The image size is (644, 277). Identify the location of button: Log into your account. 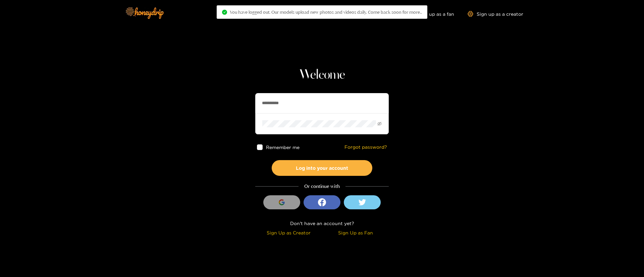
(322, 168).